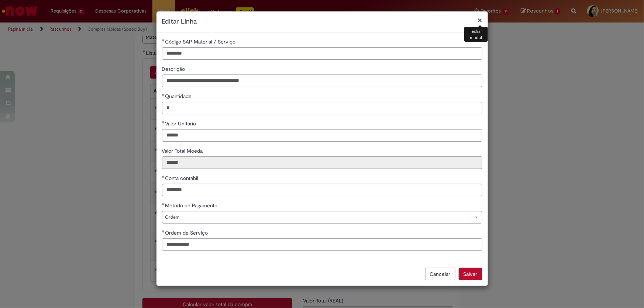 The width and height of the screenshot is (644, 308). What do you see at coordinates (322, 53) in the screenshot?
I see `input: Código SAP Material / Serviço` at bounding box center [322, 53].